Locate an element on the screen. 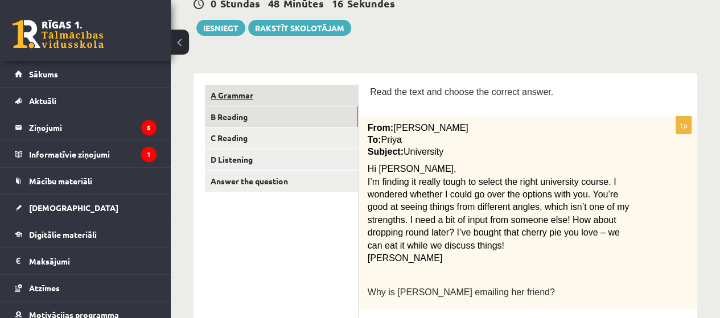  a: Answer the question is located at coordinates (281, 181).